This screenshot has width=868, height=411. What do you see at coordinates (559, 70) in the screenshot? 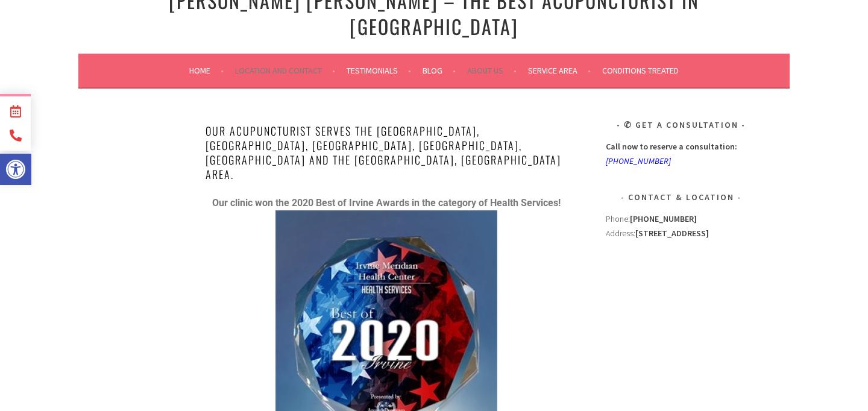
I see `a: Service Area` at bounding box center [559, 70].